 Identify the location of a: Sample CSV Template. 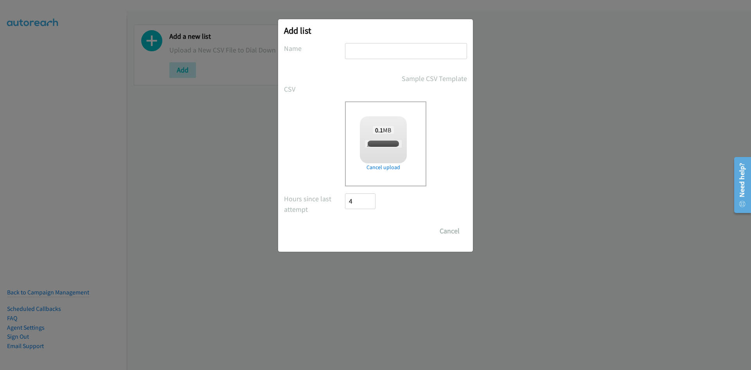
(434, 78).